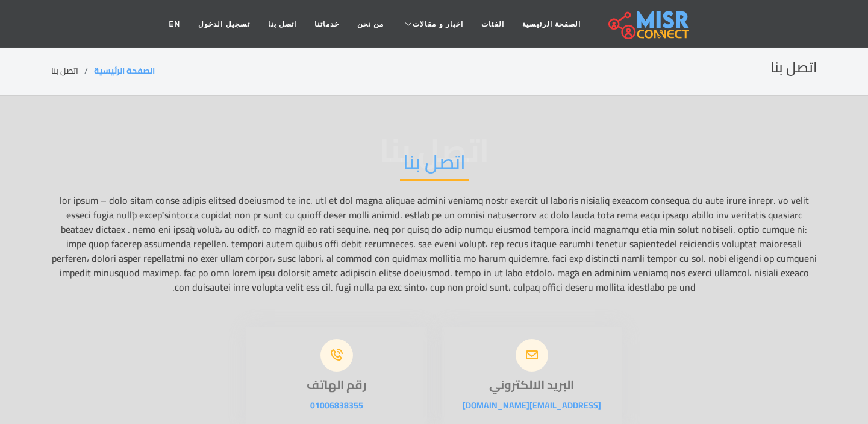  Describe the element at coordinates (336, 405) in the screenshot. I see `a: 01006838355` at that location.